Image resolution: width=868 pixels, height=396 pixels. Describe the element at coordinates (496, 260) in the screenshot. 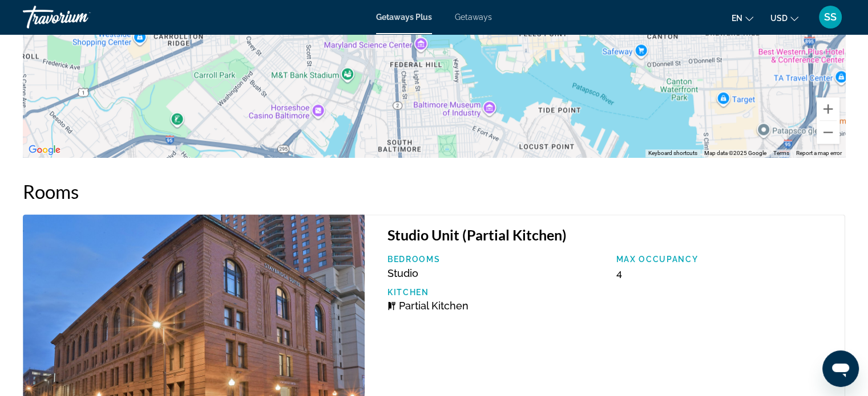

I see `p: Bedrooms` at that location.